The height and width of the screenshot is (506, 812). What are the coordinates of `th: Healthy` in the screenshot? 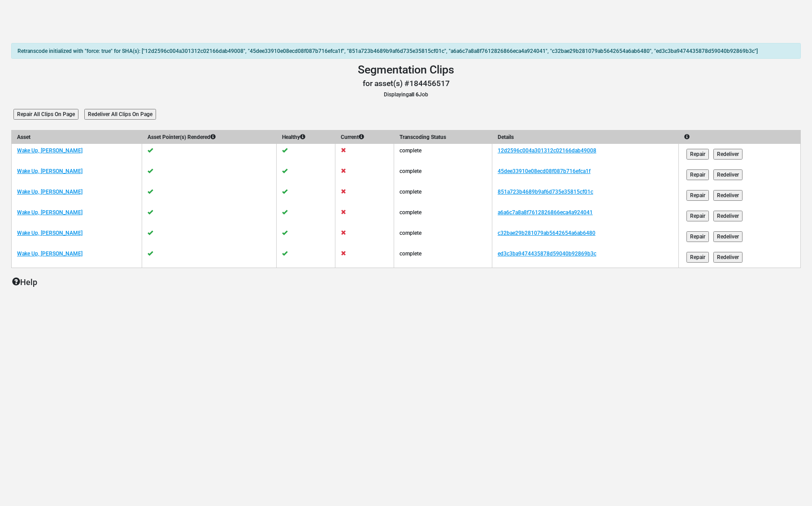 It's located at (306, 137).